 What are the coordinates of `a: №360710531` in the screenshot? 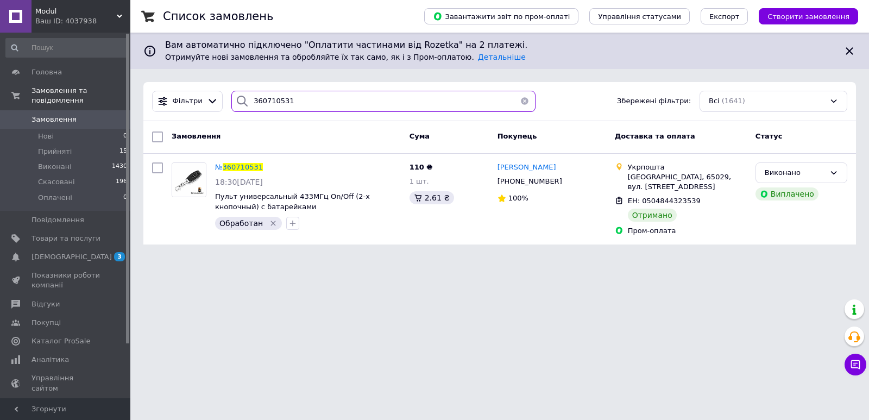 It's located at (239, 167).